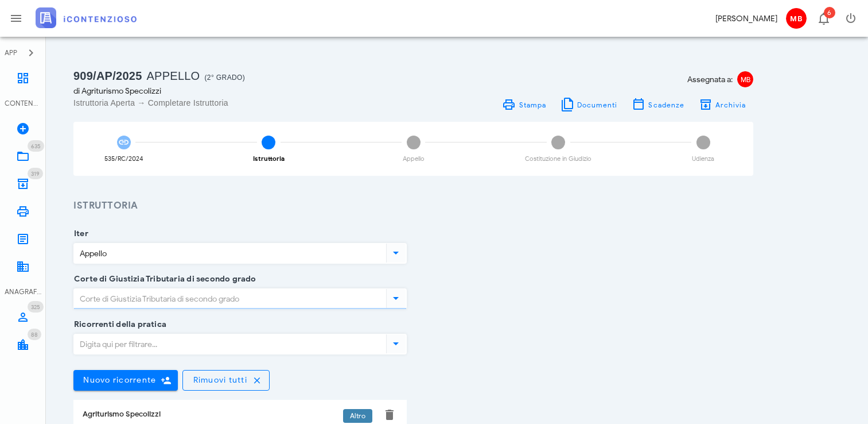 This screenshot has height=424, width=868. I want to click on span: 635, so click(36, 146).